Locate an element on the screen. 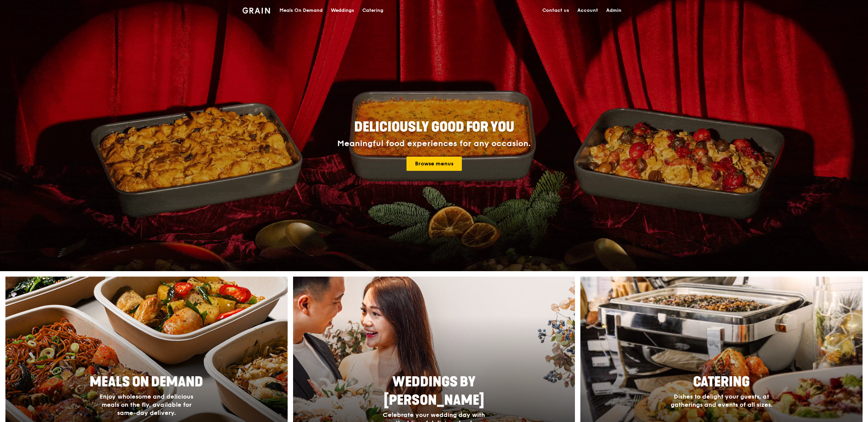 This screenshot has height=422, width=868. span: Dishes to delight your guests, at gatherings and events of all sizes. is located at coordinates (722, 401).